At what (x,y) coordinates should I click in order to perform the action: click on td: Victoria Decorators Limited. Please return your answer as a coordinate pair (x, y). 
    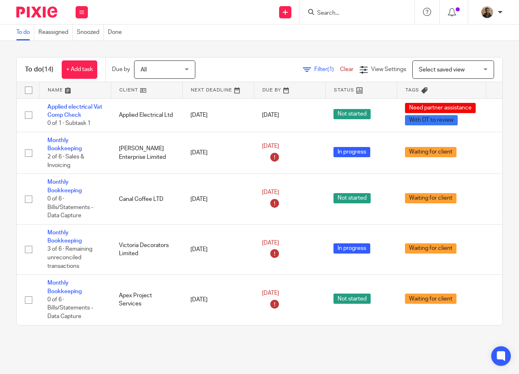
    Looking at the image, I should click on (146, 249).